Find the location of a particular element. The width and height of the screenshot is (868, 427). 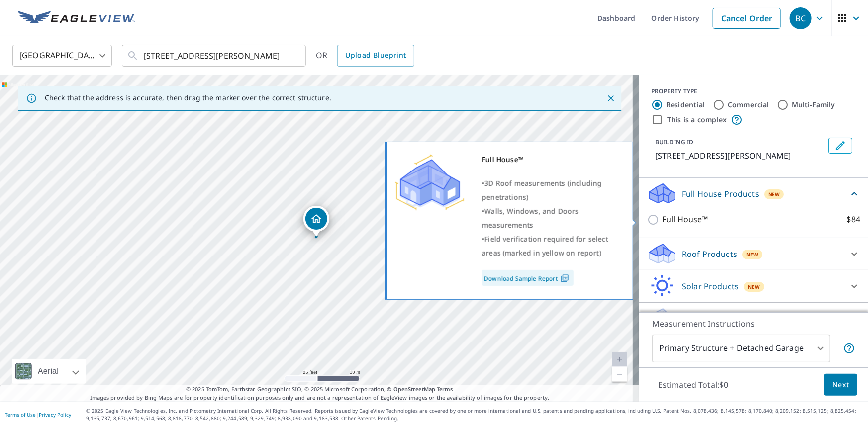

img: Premium is located at coordinates (430, 183).